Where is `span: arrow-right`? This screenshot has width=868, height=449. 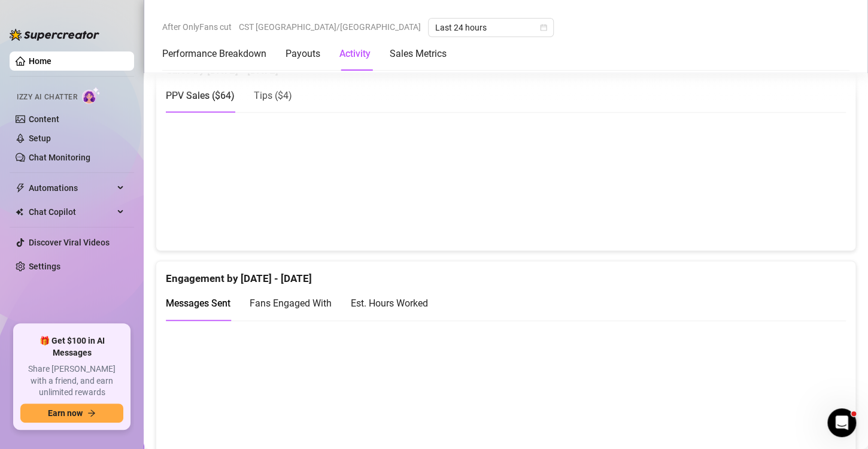
span: arrow-right is located at coordinates (92, 413).